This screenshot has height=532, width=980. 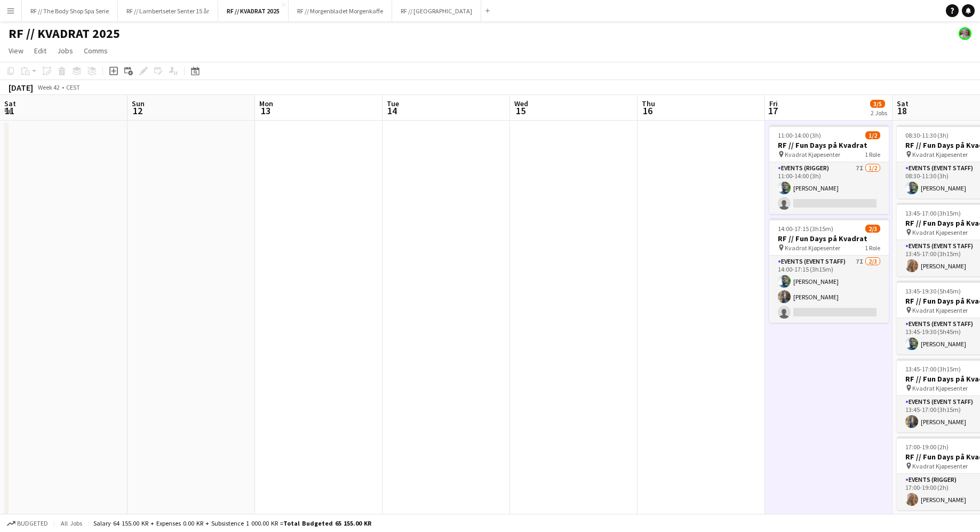 I want to click on span: 11:00-14:00 (3h), so click(x=799, y=135).